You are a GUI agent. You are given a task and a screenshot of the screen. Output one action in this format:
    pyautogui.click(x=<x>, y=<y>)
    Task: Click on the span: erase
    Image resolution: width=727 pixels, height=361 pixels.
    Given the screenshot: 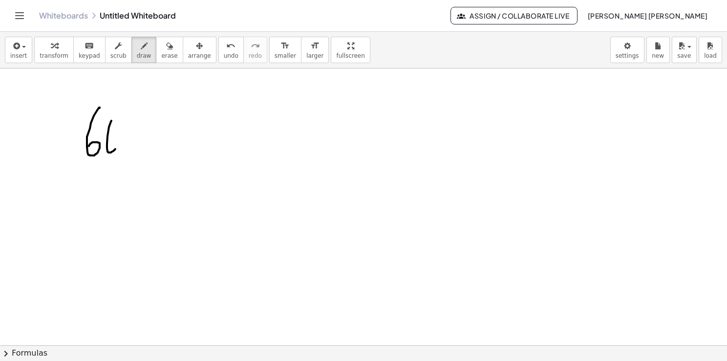 What is the action you would take?
    pyautogui.click(x=169, y=56)
    